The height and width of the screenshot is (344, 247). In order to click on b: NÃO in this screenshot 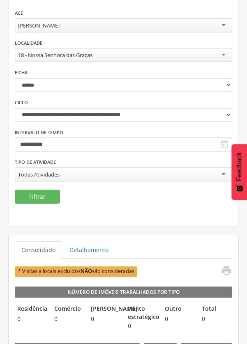, I will do `click(86, 271)`.